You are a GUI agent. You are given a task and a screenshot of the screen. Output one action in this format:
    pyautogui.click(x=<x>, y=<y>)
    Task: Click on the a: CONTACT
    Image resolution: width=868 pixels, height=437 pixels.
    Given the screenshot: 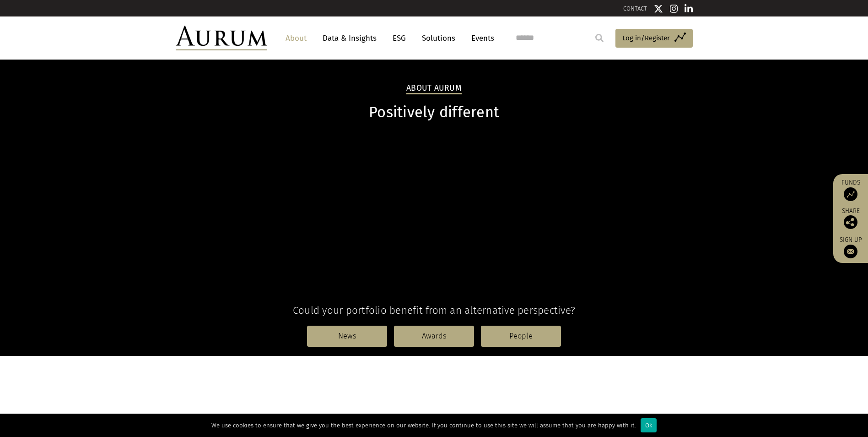 What is the action you would take?
    pyautogui.click(x=635, y=8)
    